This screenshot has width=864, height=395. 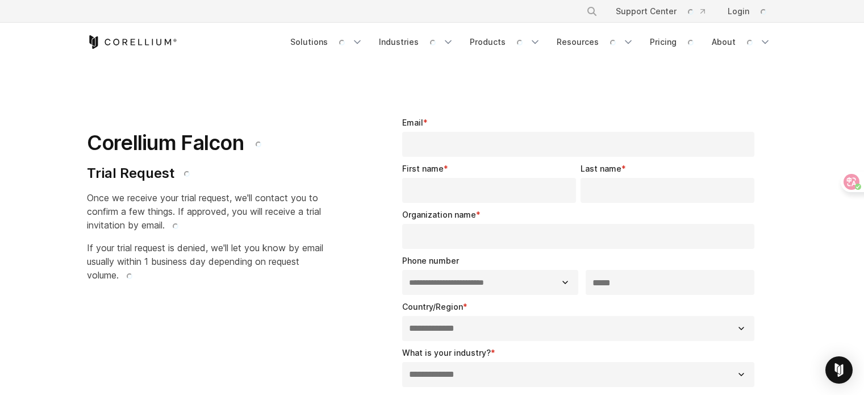 What do you see at coordinates (210, 143) in the screenshot?
I see `h1: Corellium Falcon` at bounding box center [210, 143].